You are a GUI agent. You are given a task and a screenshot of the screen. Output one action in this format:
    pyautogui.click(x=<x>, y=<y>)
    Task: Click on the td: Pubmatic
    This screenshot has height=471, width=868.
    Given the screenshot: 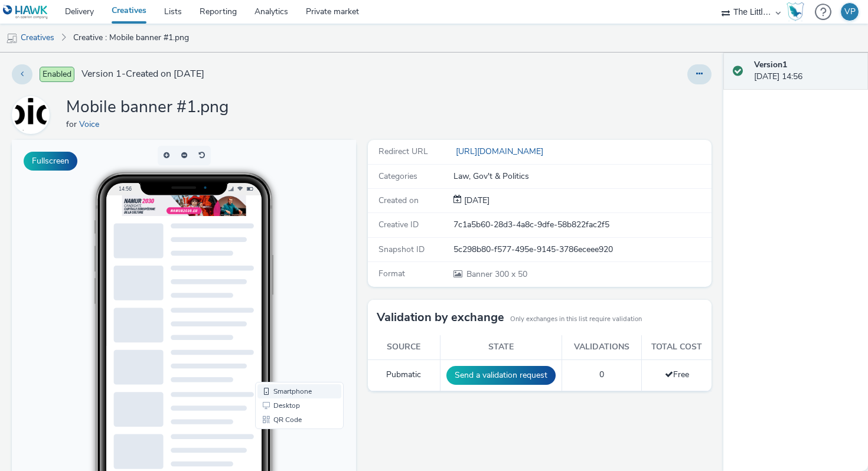 What is the action you would take?
    pyautogui.click(x=404, y=375)
    